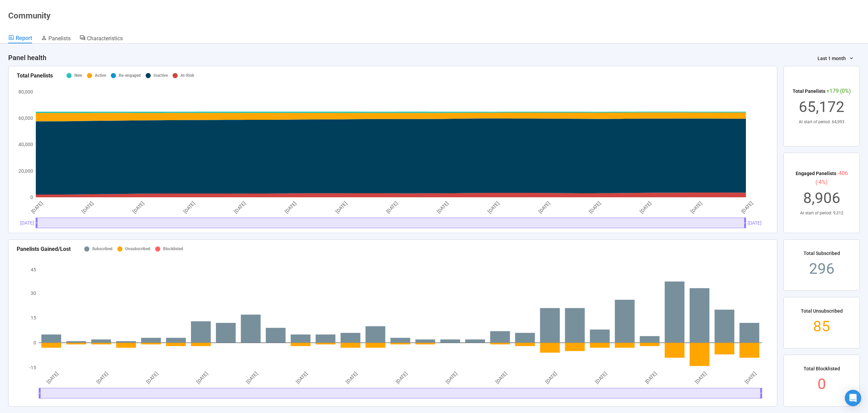 This screenshot has height=413, width=868. What do you see at coordinates (33, 270) in the screenshot?
I see `tspan: 45` at bounding box center [33, 270].